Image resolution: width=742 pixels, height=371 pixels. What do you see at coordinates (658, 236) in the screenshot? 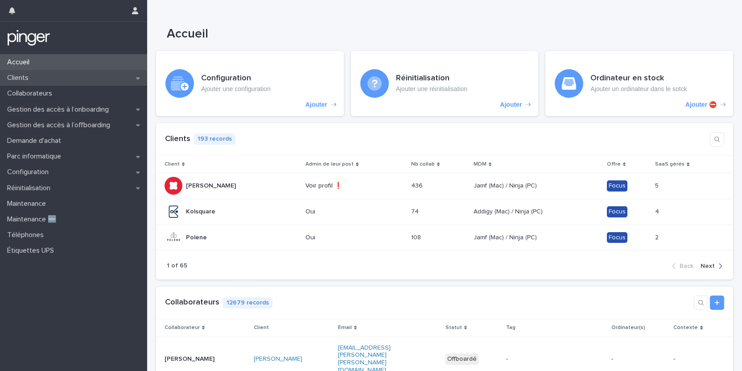
I see `p: 2` at bounding box center [658, 236].